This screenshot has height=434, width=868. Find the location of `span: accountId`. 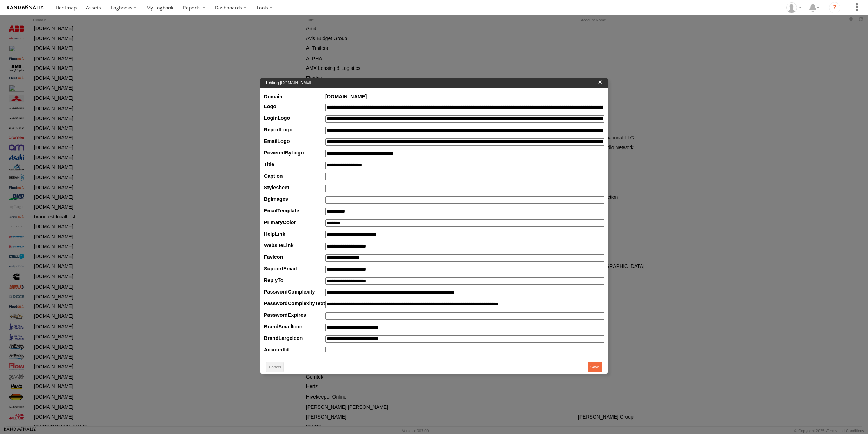

span: accountId is located at coordinates (294, 350).